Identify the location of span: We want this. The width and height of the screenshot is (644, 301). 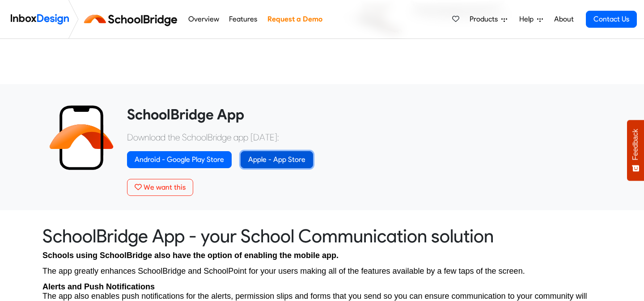
(164, 187).